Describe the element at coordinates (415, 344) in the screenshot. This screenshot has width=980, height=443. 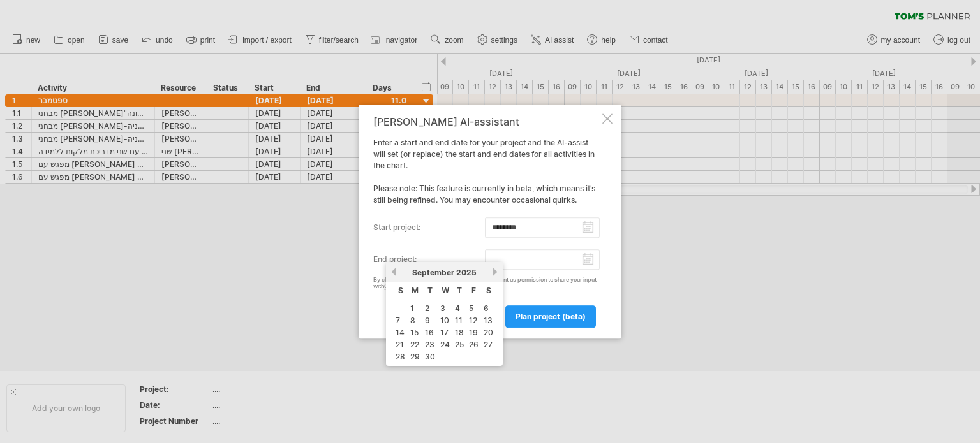
I see `a: 22` at that location.